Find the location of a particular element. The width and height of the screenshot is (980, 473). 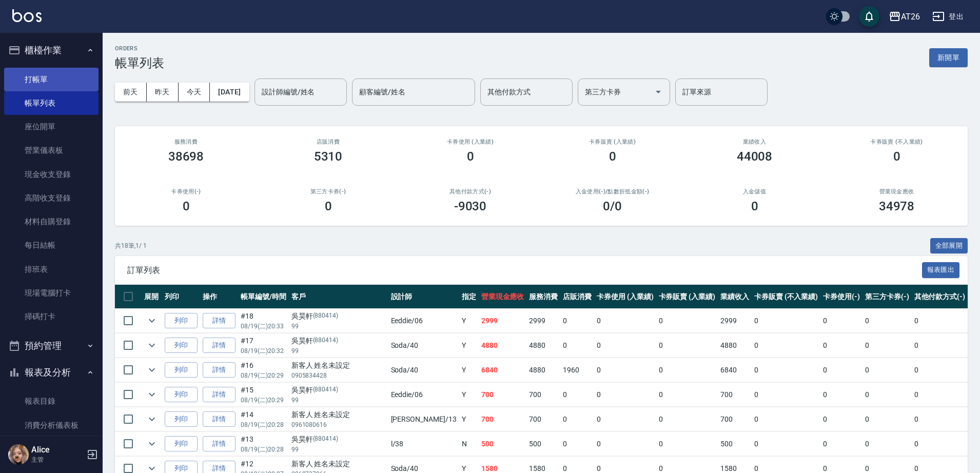

h3: 44008 is located at coordinates (754, 157).